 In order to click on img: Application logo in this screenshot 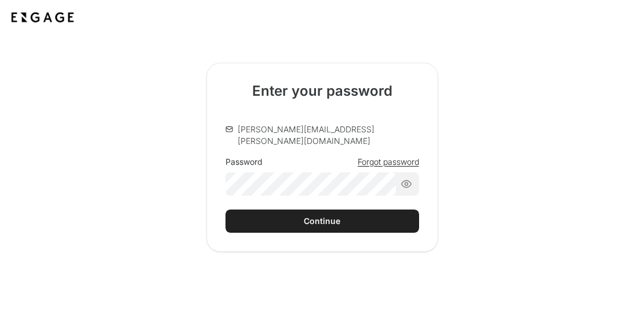, I will do `click(42, 17)`.